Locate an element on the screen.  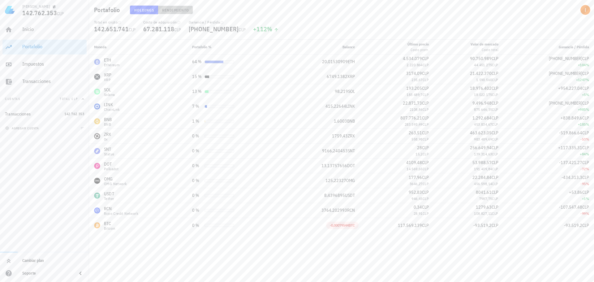
span: 3174,09 is located at coordinates (414, 73).